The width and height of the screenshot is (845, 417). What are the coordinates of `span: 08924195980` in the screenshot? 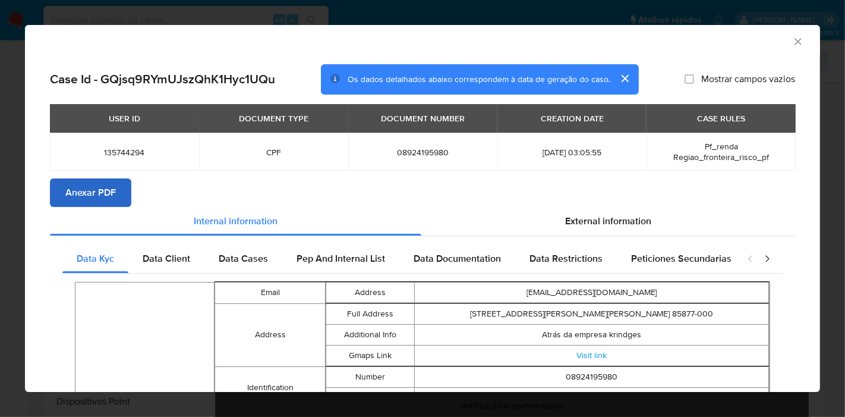 It's located at (423, 152).